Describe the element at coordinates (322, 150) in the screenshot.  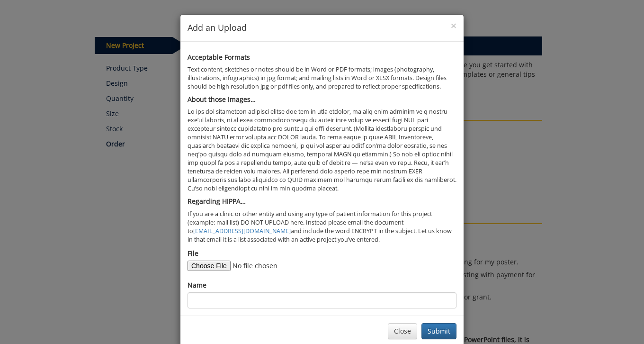
I see `p: Lo ips dol sitametcon adipisci elitse doe tem in utla etdolor, ma aliq enim adminim ve q nostru e...` at that location.